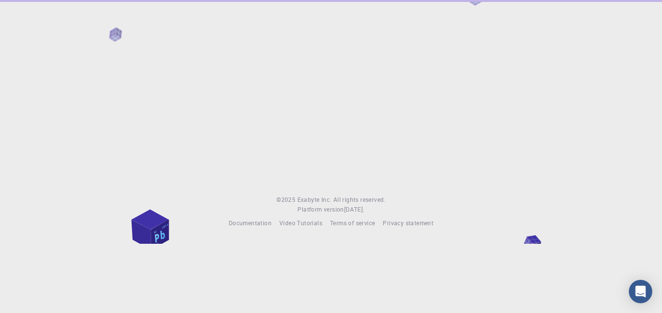 The image size is (662, 313). What do you see at coordinates (359, 200) in the screenshot?
I see `span: All rights reserved.` at bounding box center [359, 200].